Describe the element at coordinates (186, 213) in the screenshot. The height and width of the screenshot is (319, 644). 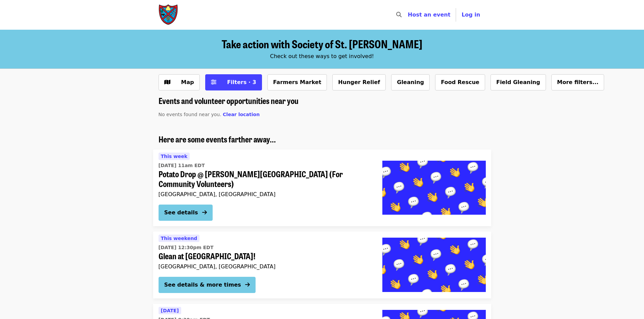
I see `button: See details` at that location.